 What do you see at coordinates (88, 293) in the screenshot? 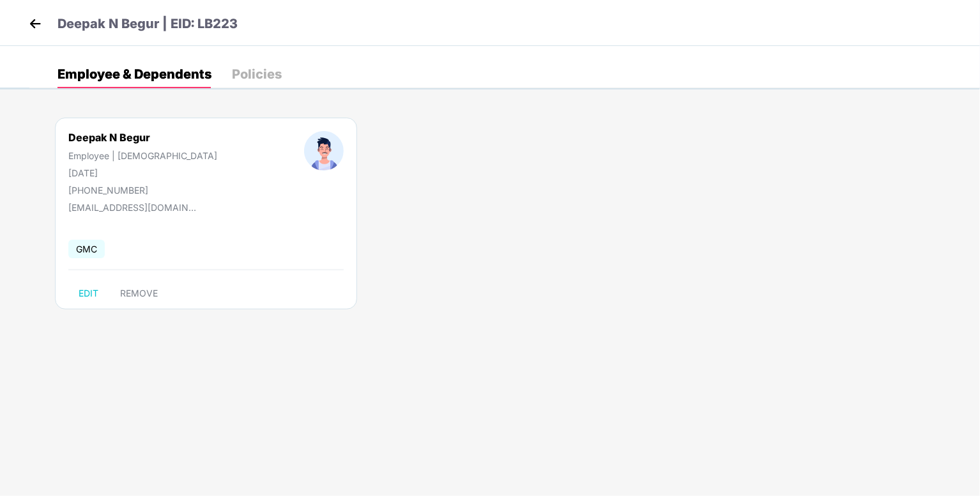
I see `span: EDIT` at bounding box center [88, 293].